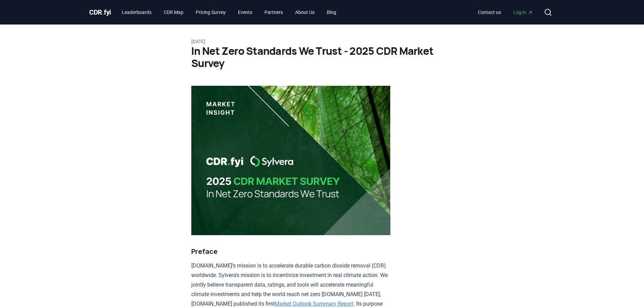 This screenshot has width=644, height=308. Describe the element at coordinates (274, 12) in the screenshot. I see `a: Partners` at that location.